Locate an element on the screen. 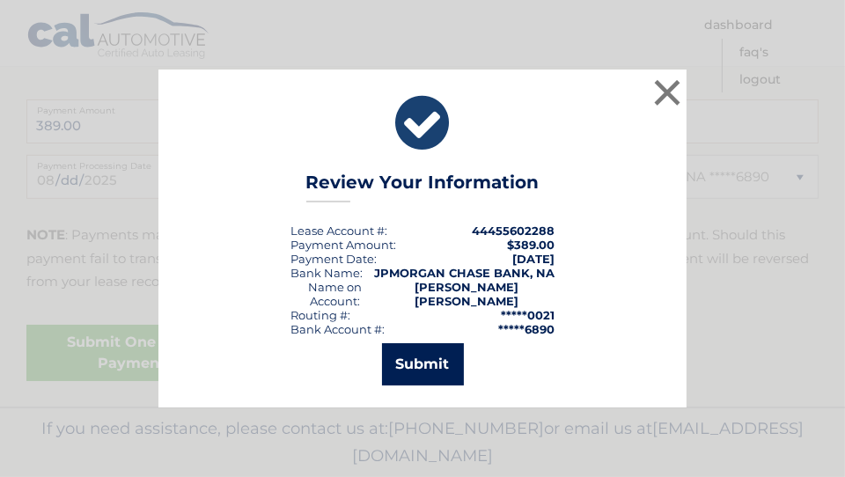  strong: 44455602288 is located at coordinates (513, 231).